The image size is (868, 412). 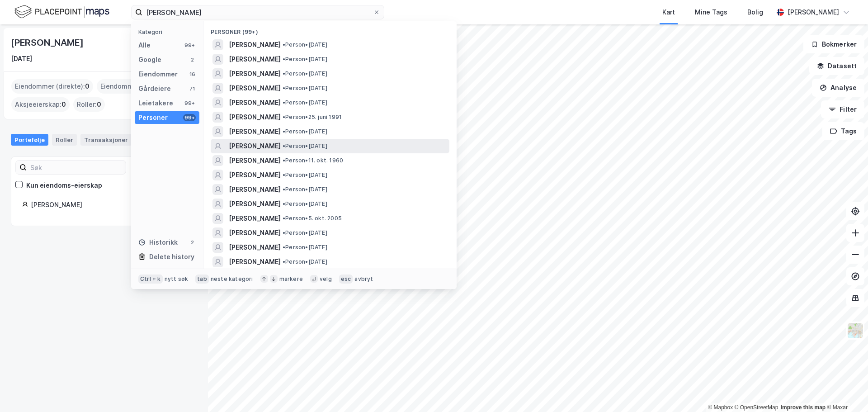 What do you see at coordinates (64, 186) in the screenshot?
I see `div: Kun eiendoms-eierskap` at bounding box center [64, 186].